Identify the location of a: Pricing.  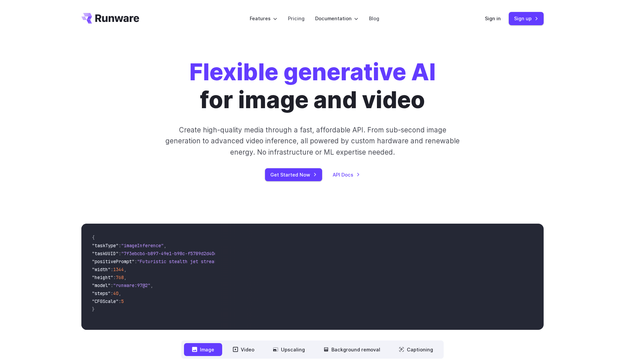
(296, 18).